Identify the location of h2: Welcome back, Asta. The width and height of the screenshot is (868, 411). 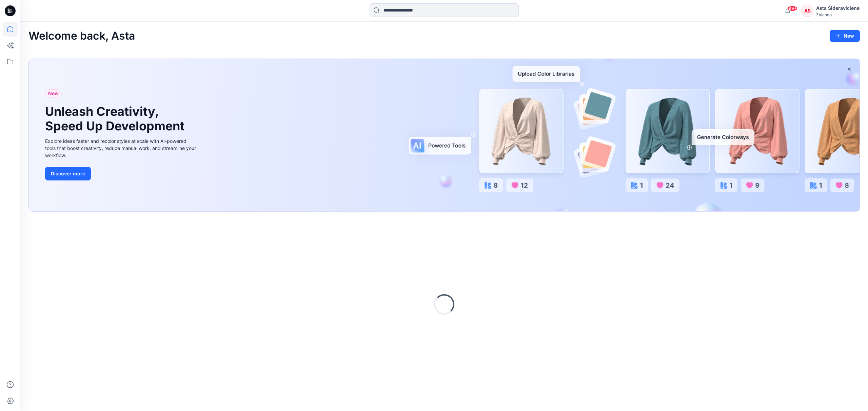
(82, 36).